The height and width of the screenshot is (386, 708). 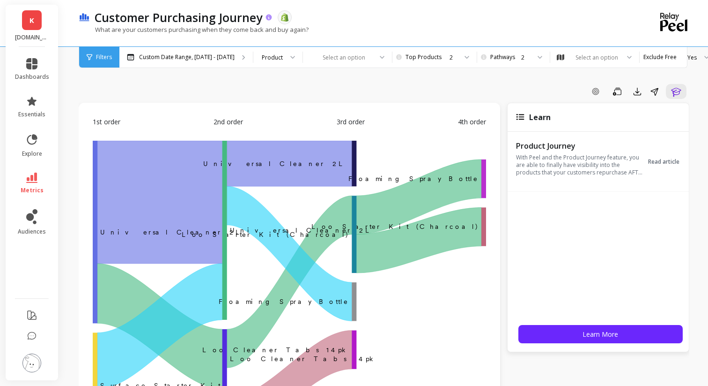 I want to click on span: Learn More, so click(x=601, y=334).